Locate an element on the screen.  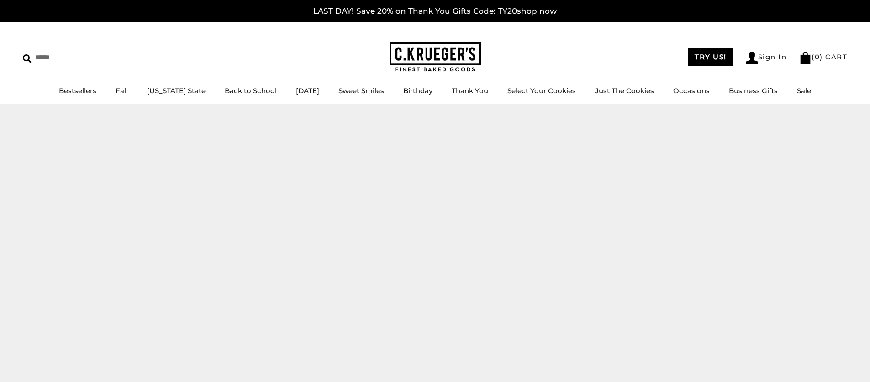
span: 0 is located at coordinates (818, 57).